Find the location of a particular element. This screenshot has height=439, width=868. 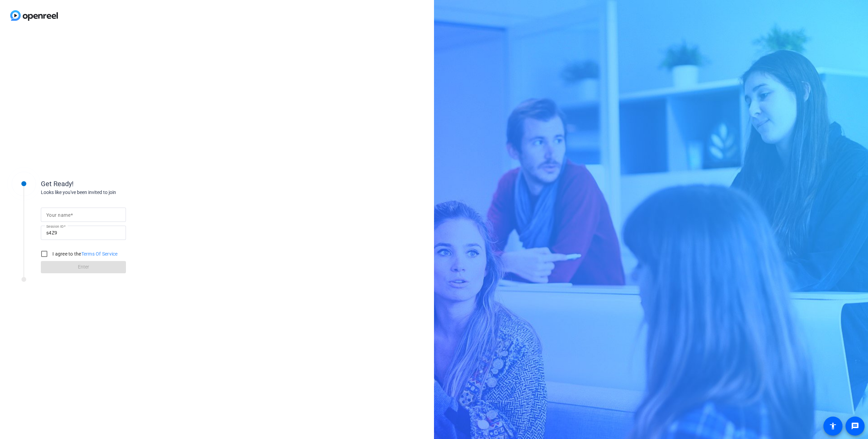

div: Looks like you've been invited to join is located at coordinates (109, 192).